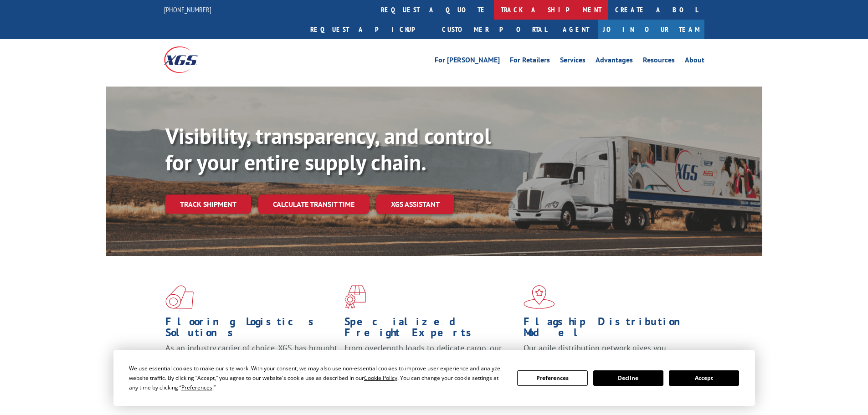  I want to click on a: About, so click(695, 62).